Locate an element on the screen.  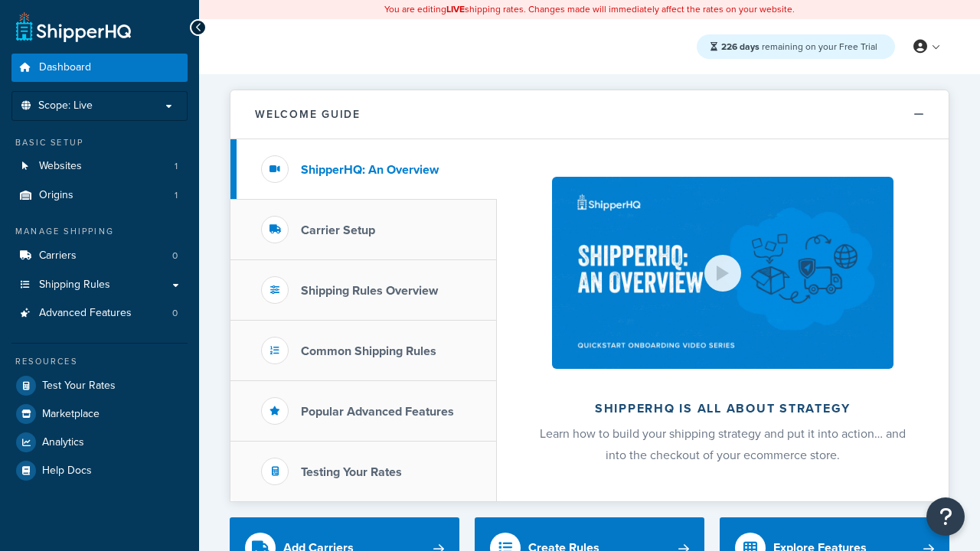
span: Marketplace is located at coordinates (70, 413).